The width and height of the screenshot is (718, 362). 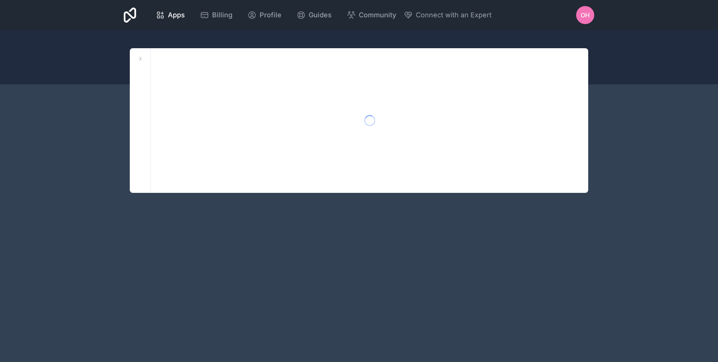 What do you see at coordinates (314, 15) in the screenshot?
I see `a: Guides` at bounding box center [314, 15].